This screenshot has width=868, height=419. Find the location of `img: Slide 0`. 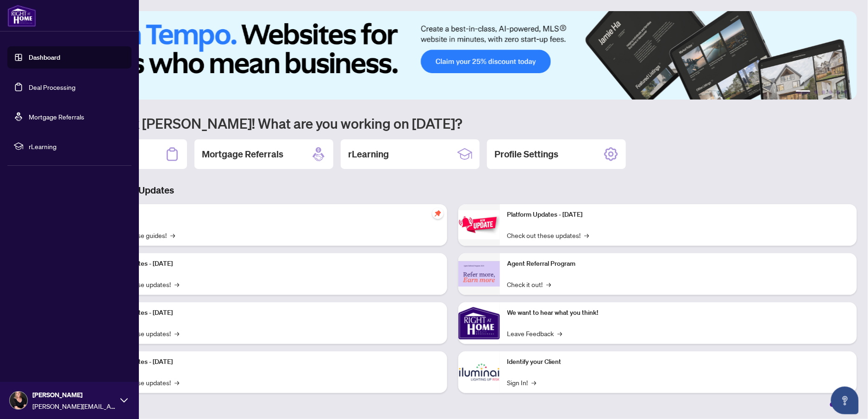

img: Slide 0 is located at coordinates (453, 55).